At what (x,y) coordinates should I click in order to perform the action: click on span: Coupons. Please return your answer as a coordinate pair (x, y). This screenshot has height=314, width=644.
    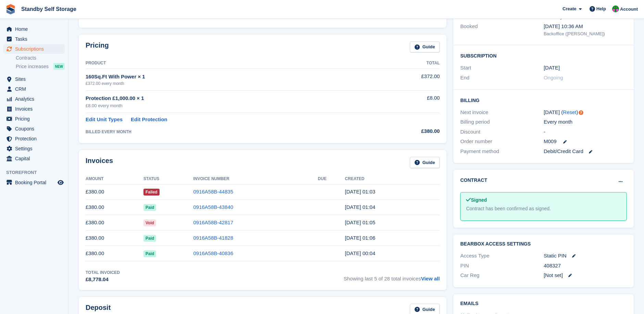
    Looking at the image, I should click on (35, 129).